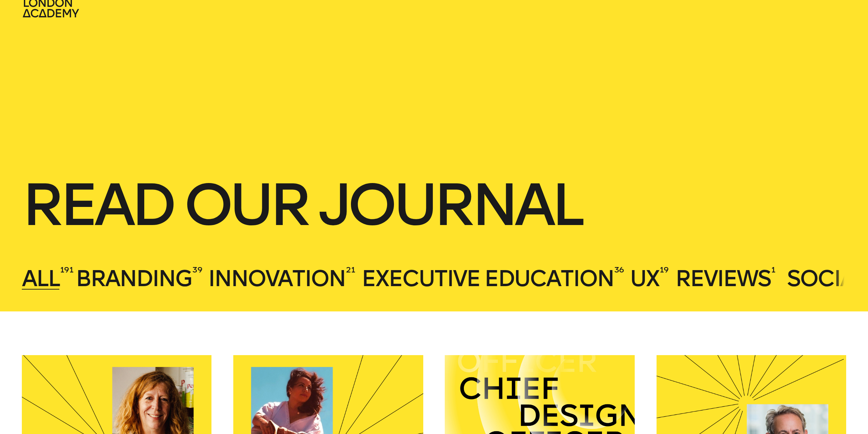 This screenshot has width=868, height=434. I want to click on span: Reviews, so click(723, 278).